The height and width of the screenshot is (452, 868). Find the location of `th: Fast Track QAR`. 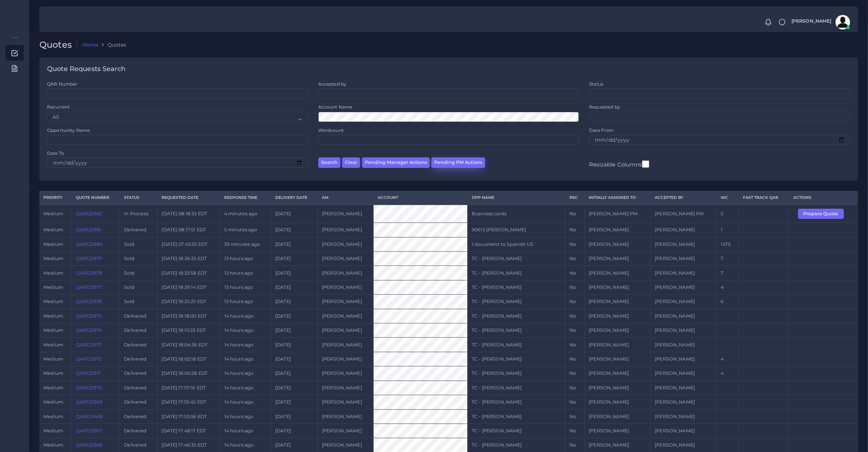

th: Fast Track QAR is located at coordinates (764, 198).